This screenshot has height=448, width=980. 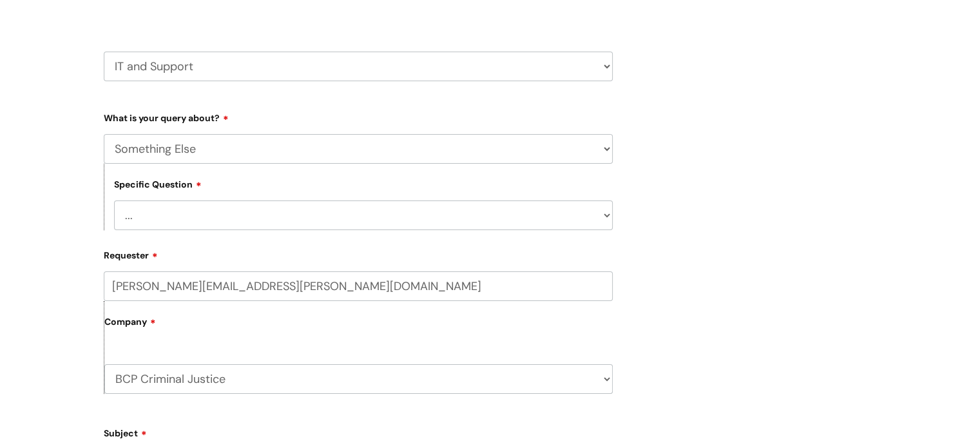 What do you see at coordinates (358, 326) in the screenshot?
I see `label: Company` at bounding box center [358, 326].